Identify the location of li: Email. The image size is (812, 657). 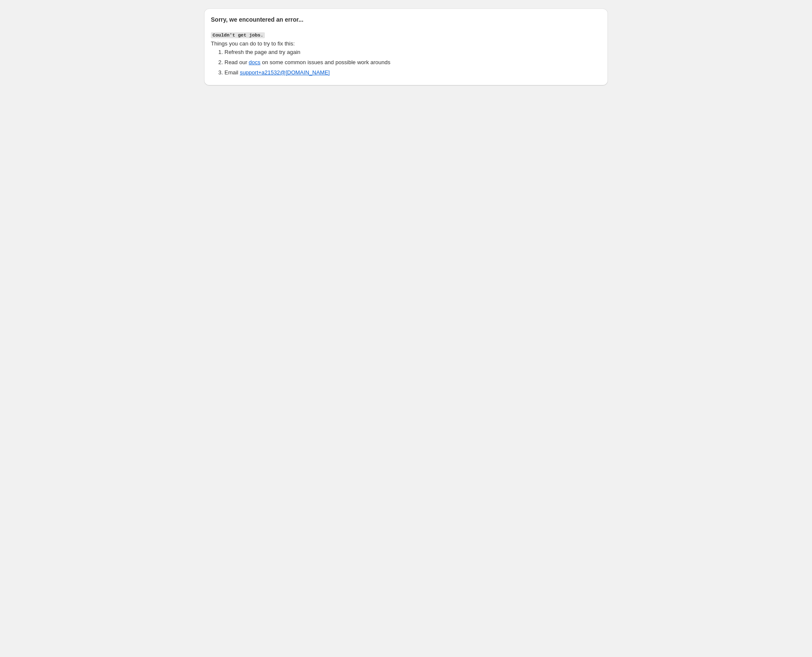
(413, 73).